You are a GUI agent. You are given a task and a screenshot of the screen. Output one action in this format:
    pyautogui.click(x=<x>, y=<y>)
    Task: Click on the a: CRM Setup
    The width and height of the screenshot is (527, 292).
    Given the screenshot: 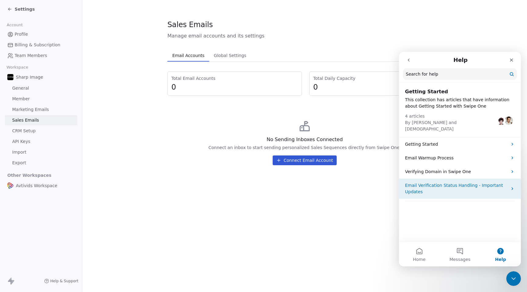 What is the action you would take?
    pyautogui.click(x=41, y=131)
    